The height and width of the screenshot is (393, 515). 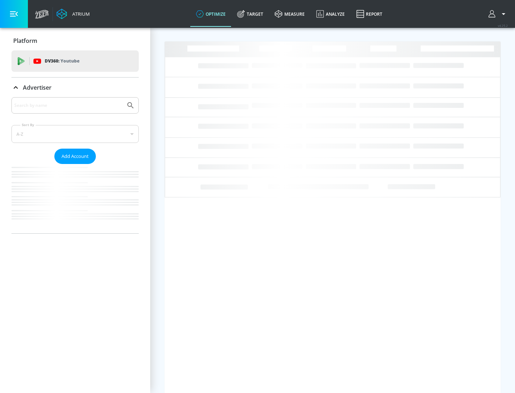 What do you see at coordinates (68, 105) in the screenshot?
I see `input: Search by name` at bounding box center [68, 105].